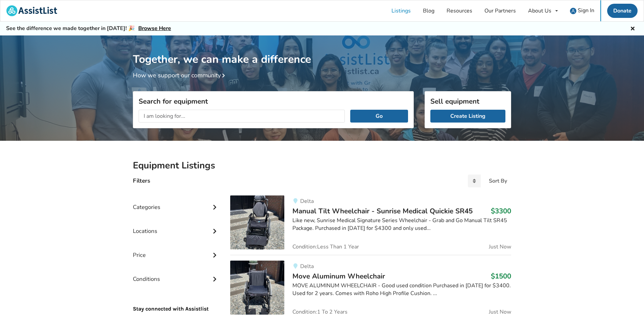 The height and width of the screenshot is (319, 644). Describe the element at coordinates (401, 11) in the screenshot. I see `a: Listings` at that location.